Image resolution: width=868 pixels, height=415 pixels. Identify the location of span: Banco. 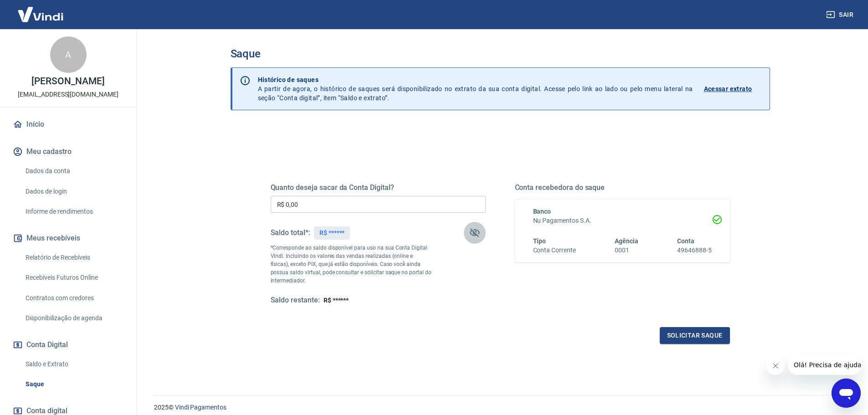
(542, 211).